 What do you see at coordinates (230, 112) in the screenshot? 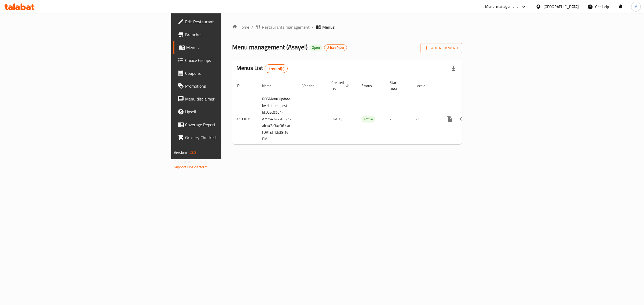
I see `span: Upsell` at bounding box center [230, 112].